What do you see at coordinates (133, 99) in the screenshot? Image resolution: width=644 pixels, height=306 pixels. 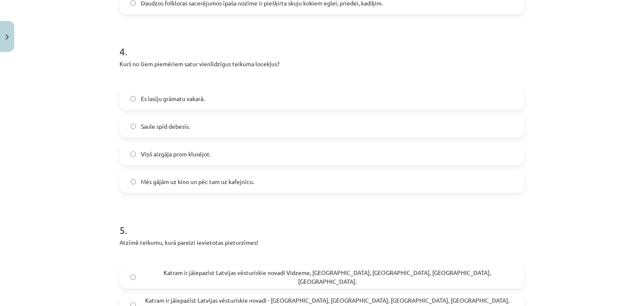 I see `input: Es lasīju grāmatu vakarā.` at bounding box center [133, 99].